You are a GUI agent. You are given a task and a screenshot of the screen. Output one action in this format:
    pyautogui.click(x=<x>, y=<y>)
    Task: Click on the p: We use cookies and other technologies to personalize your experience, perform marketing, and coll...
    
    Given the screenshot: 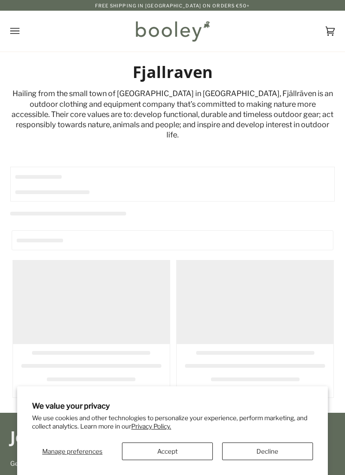 What is the action you would take?
    pyautogui.click(x=173, y=422)
    